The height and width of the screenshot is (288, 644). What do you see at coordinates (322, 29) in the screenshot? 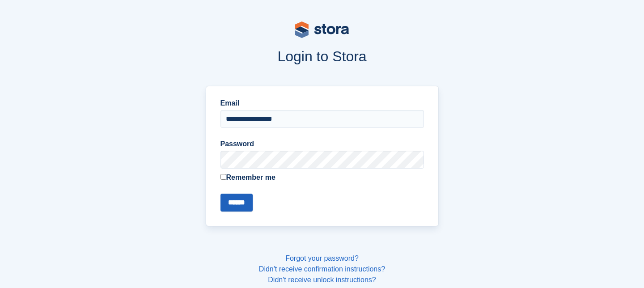
I see `img: stora-logo-53a41332b3708ae10de48c4981b4e9114cc0af31d8433b30ea865607fb682f29.svg` at bounding box center [322, 29].